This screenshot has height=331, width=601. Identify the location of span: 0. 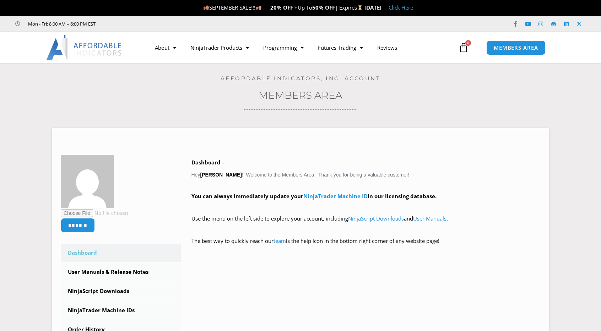
(468, 43).